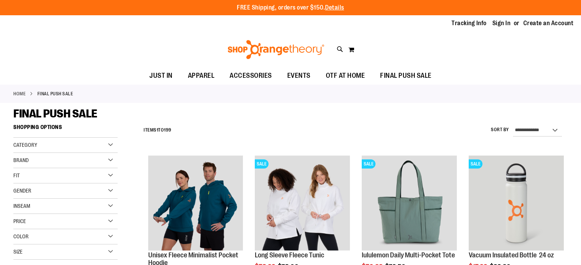 This screenshot has height=265, width=581. What do you see at coordinates (161, 76) in the screenshot?
I see `a: JUST IN` at bounding box center [161, 76].